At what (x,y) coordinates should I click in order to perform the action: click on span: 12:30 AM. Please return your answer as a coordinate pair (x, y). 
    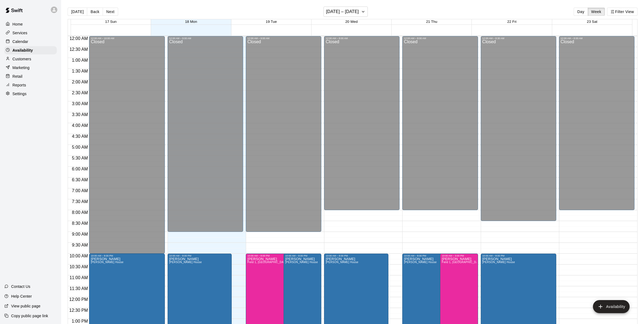
    Looking at the image, I should click on (79, 49).